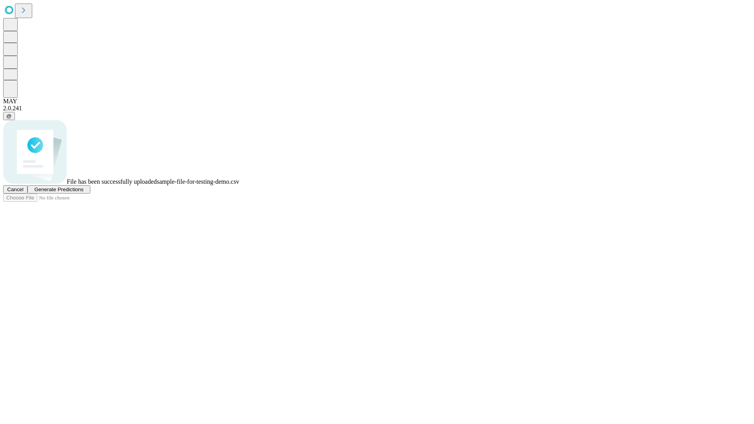  What do you see at coordinates (198, 181) in the screenshot?
I see `span: sample-file-for-testing-demo.csv` at bounding box center [198, 181].